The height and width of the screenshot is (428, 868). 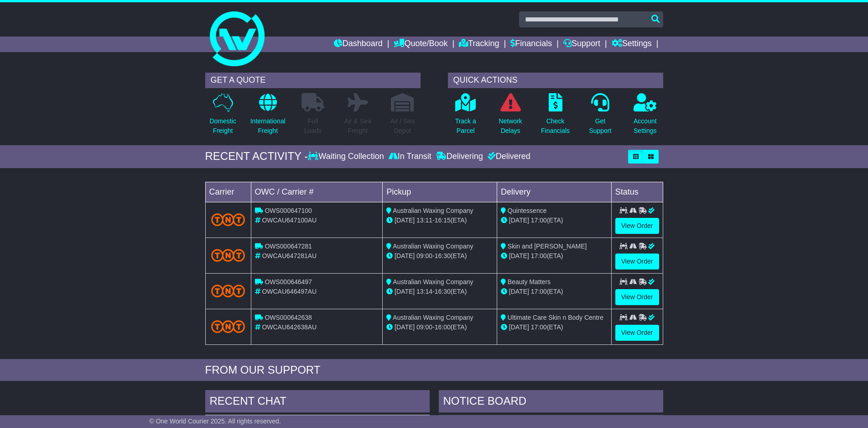 I want to click on div: RECENT CHAT, so click(x=318, y=402).